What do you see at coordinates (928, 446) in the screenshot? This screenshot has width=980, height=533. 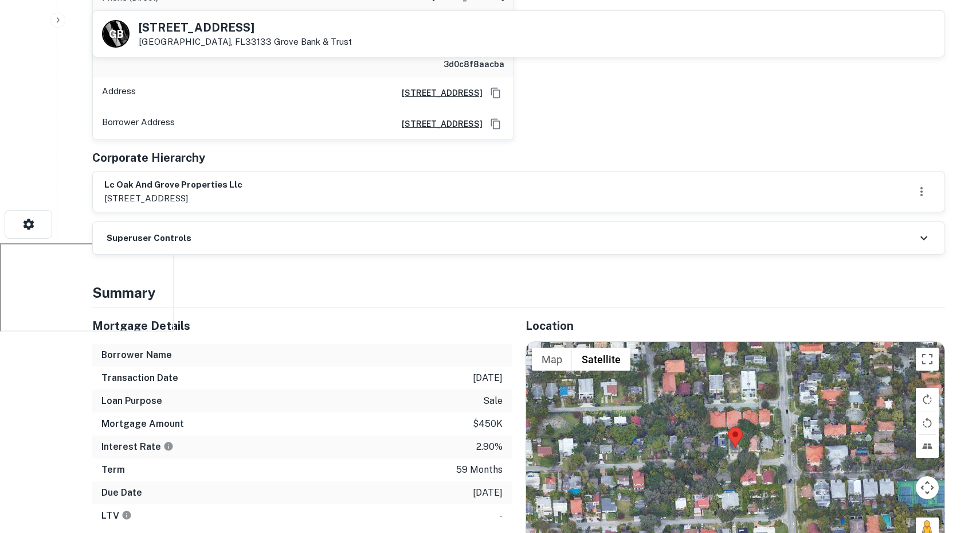 I see `button: Tilt map` at bounding box center [928, 446].